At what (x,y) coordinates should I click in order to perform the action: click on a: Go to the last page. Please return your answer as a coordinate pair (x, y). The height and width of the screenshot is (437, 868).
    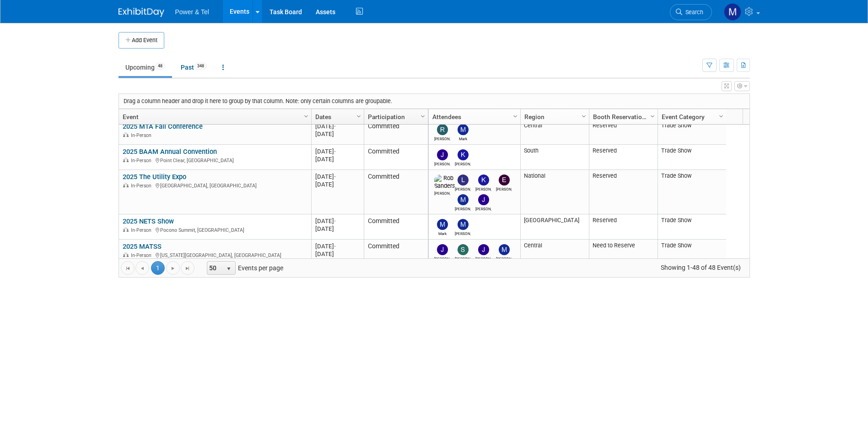
    Looking at the image, I should click on (188, 267).